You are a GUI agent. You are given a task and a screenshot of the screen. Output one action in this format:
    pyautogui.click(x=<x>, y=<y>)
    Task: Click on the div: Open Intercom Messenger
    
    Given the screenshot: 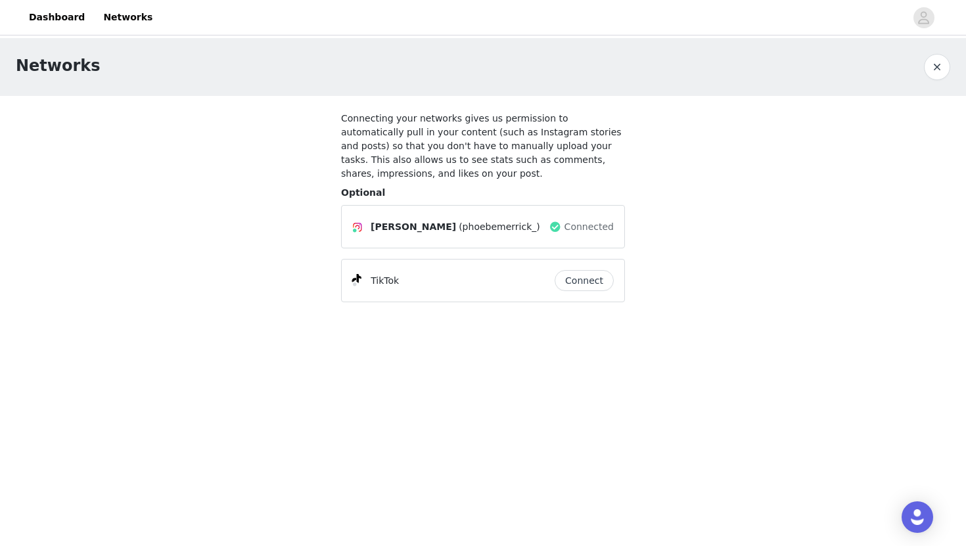 What is the action you would take?
    pyautogui.click(x=918, y=517)
    